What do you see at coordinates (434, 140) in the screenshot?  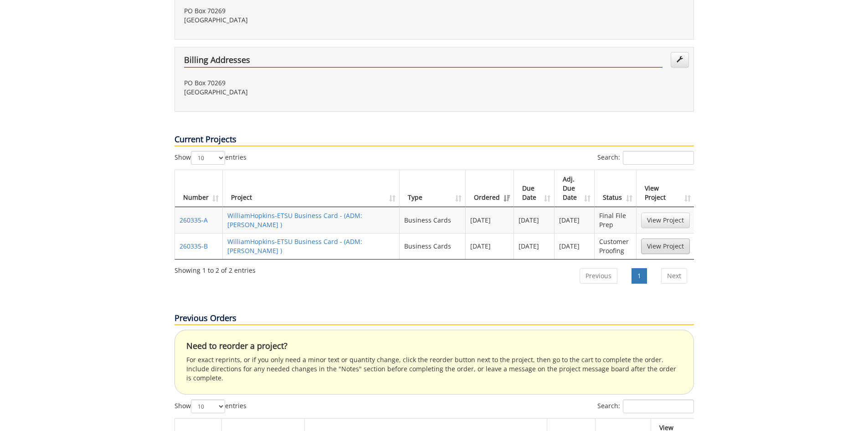 I see `p: Current Projects` at bounding box center [434, 140].